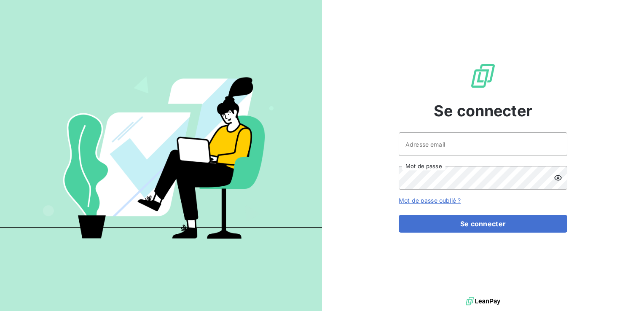  I want to click on button: Se connecter, so click(483, 224).